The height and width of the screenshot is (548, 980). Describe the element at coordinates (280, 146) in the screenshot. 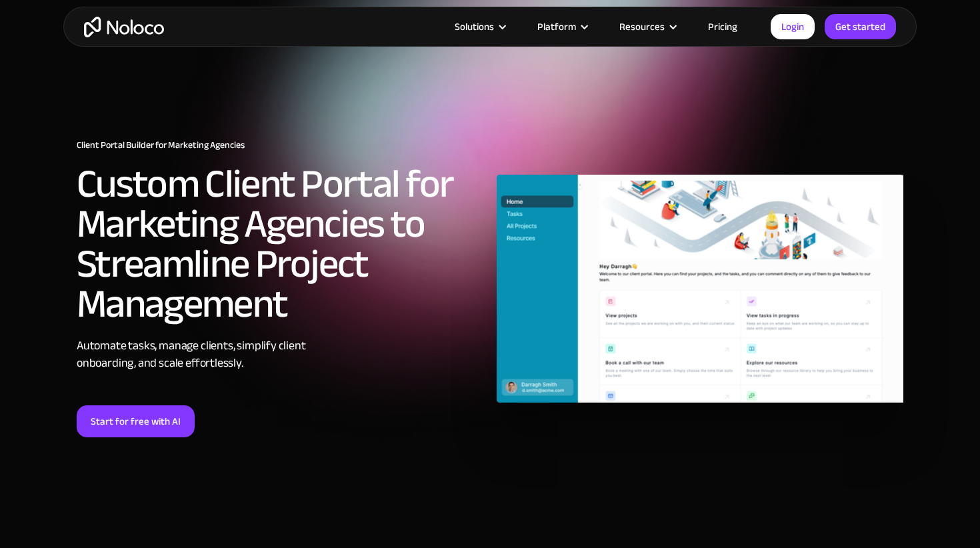

I see `h1: Client Portal Builder for Marketing Agencies` at that location.